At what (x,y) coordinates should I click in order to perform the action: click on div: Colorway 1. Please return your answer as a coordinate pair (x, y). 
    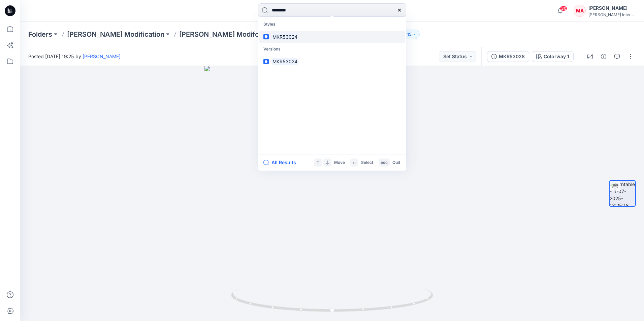
    Looking at the image, I should click on (557, 56).